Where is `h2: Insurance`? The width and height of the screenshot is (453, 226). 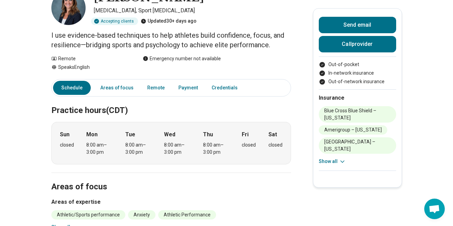 h2: Insurance is located at coordinates (357, 98).